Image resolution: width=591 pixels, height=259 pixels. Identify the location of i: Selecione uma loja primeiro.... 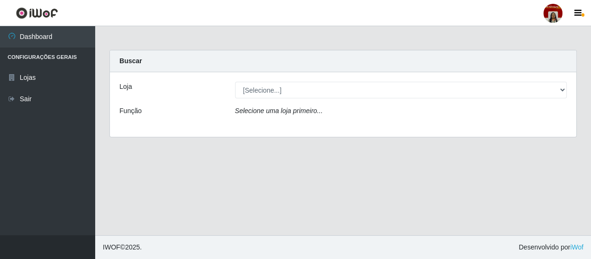
(279, 111).